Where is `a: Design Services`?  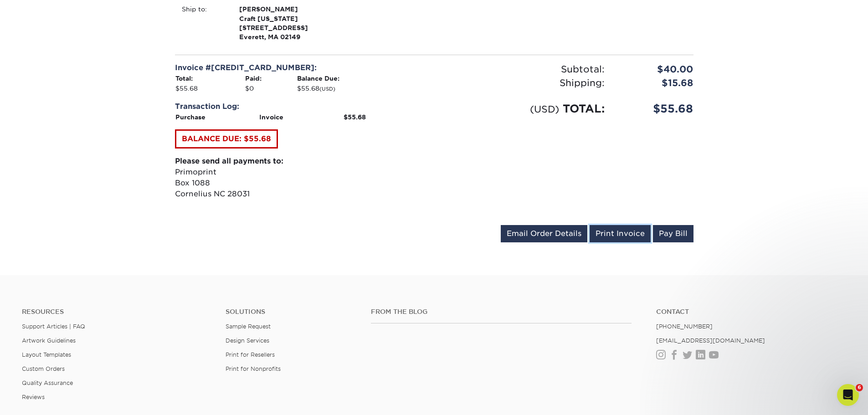
a: Design Services is located at coordinates (247, 341).